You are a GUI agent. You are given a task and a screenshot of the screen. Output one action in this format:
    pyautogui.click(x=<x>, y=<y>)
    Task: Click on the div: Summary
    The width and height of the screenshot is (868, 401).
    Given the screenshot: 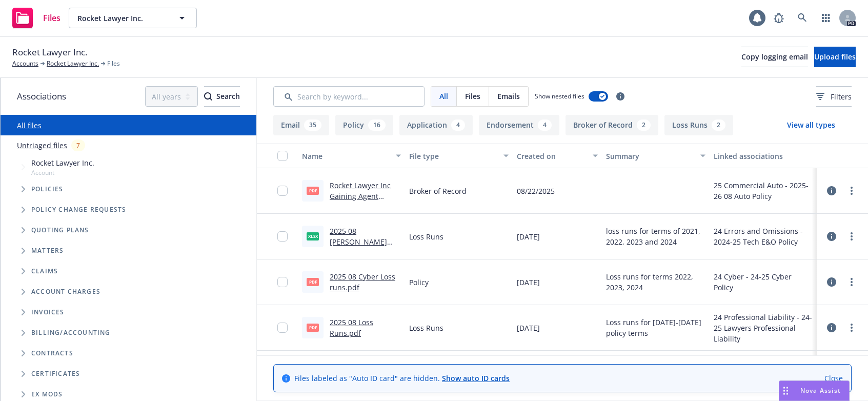 What is the action you would take?
    pyautogui.click(x=649, y=156)
    